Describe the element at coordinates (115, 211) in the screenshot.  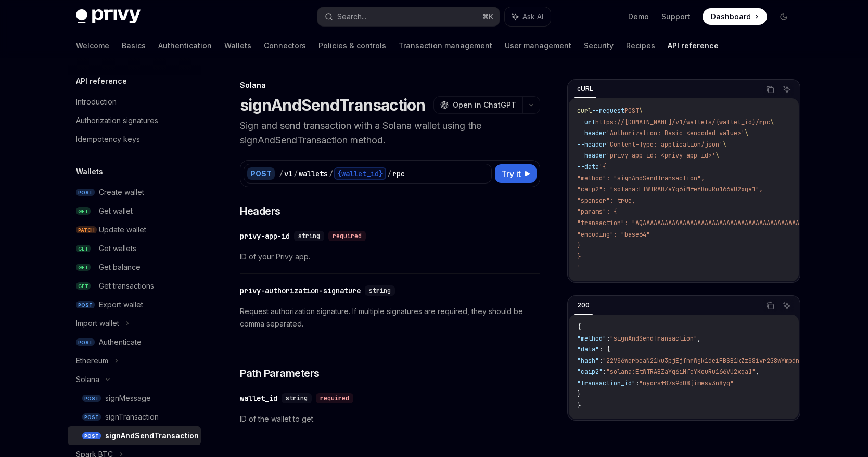
I see `div: Get wallet` at that location.